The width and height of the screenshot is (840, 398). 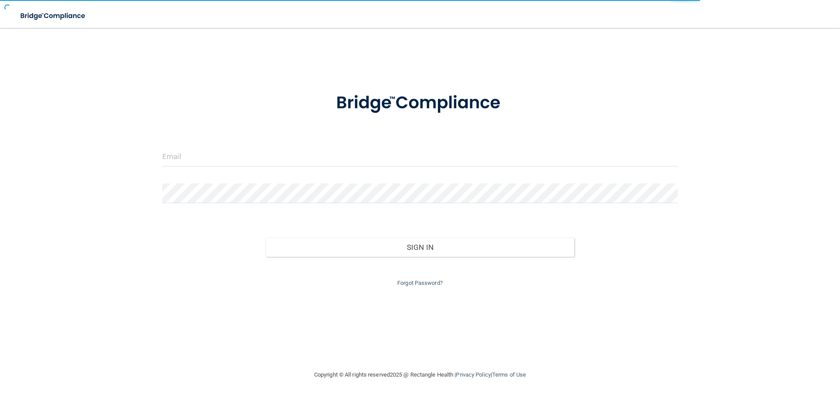 I want to click on div: Copyright © All rights reserved 2025 @ Rectangle Health | |, so click(x=420, y=375).